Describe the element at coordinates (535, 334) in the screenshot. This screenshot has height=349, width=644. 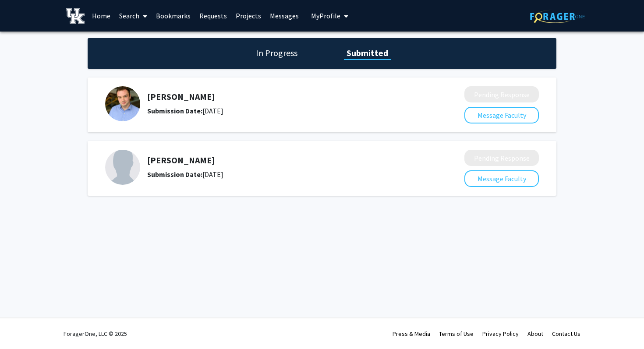
I see `a: About` at that location.